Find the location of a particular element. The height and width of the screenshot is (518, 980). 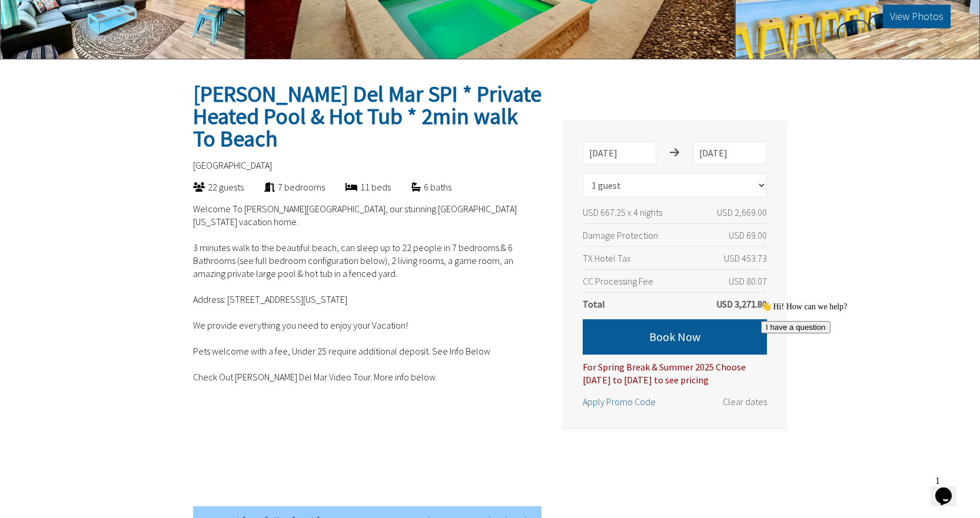

input: Check-in is located at coordinates (620, 153).